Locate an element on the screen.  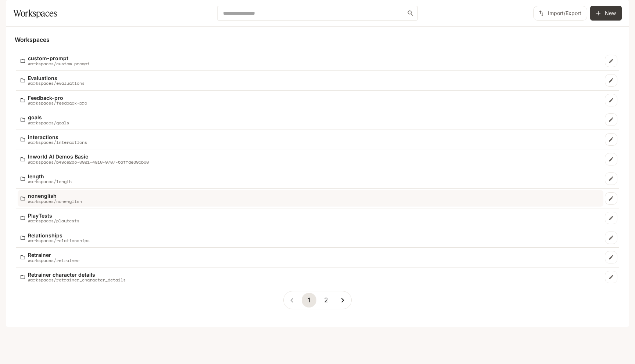
p: custom-prompt is located at coordinates (59, 58).